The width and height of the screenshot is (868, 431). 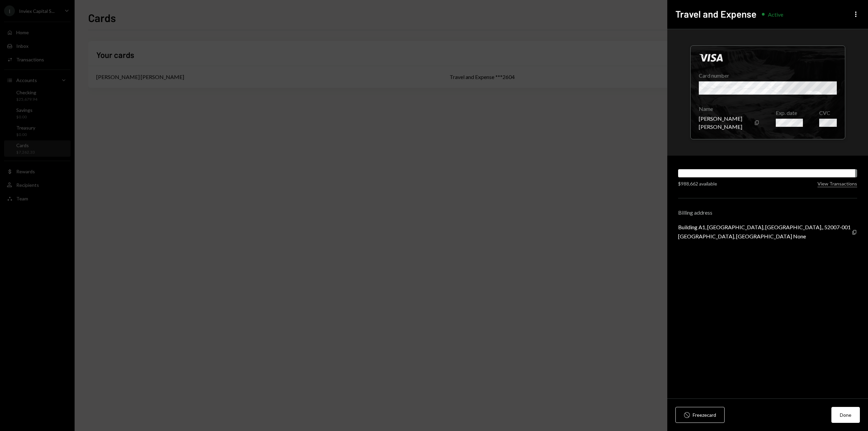 I want to click on div: Billing address, so click(x=767, y=213).